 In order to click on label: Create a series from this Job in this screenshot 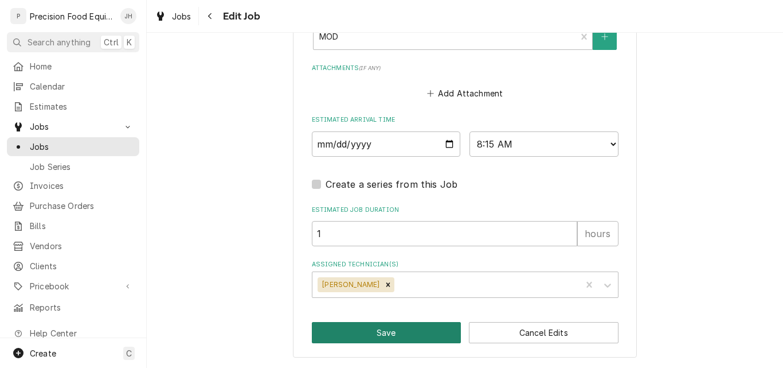, I will do `click(392, 184)`.